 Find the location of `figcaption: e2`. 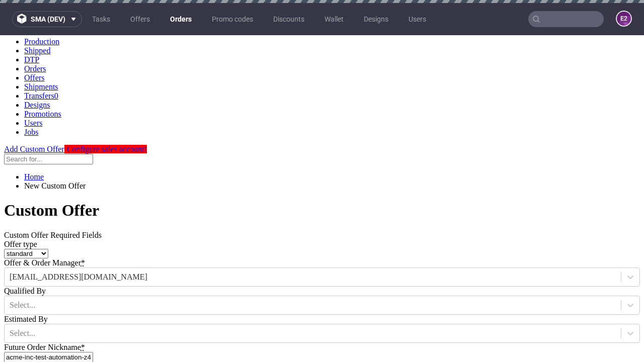

figcaption: e2 is located at coordinates (624, 19).